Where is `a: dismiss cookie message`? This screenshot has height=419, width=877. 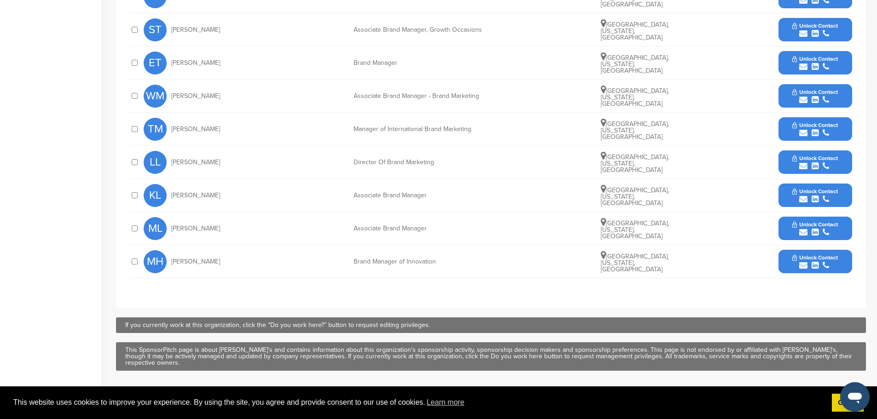 a: dismiss cookie message is located at coordinates (847, 403).